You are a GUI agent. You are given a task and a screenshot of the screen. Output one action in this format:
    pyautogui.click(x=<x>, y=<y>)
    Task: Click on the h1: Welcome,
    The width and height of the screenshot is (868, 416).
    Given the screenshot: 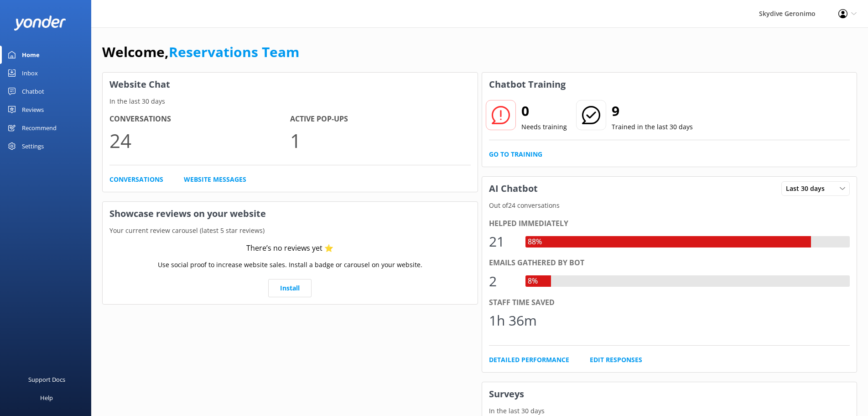 What is the action you would take?
    pyautogui.click(x=201, y=52)
    